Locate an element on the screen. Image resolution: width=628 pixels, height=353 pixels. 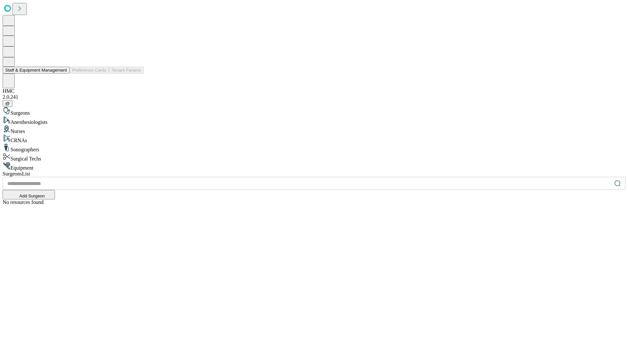
div: Surgeons List is located at coordinates (314, 174).